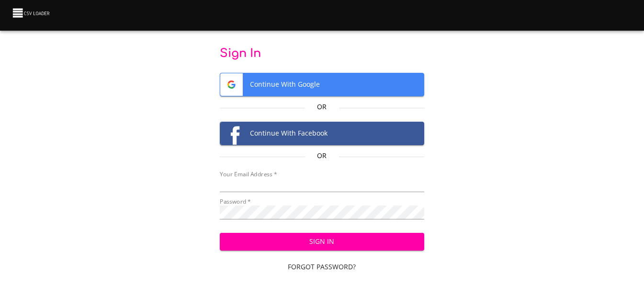  I want to click on label: Password, so click(235, 202).